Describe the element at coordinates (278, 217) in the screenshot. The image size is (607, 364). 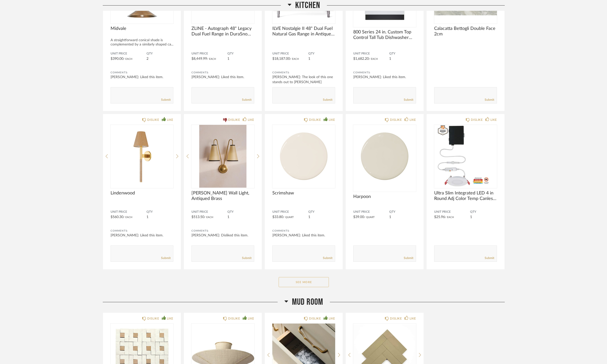
I see `span: $33.80` at that location.